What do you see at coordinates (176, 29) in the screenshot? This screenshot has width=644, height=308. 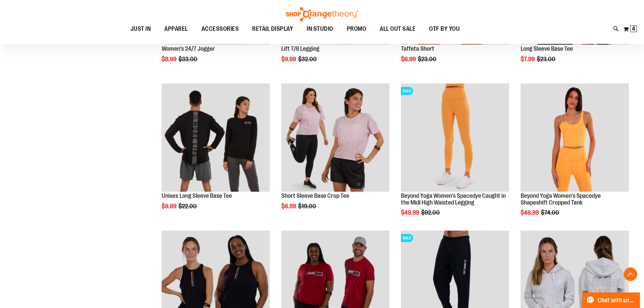 I see `span: APPAREL` at bounding box center [176, 29].